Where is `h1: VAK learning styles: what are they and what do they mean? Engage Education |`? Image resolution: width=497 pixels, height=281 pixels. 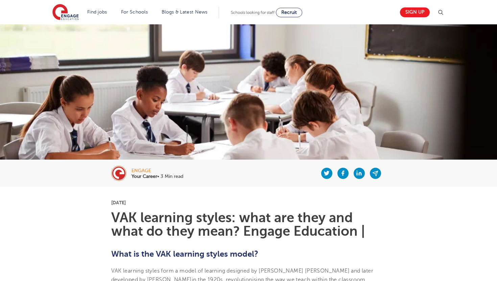 h1: VAK learning styles: what are they and what do they mean? Engage Education | is located at coordinates (249, 225).